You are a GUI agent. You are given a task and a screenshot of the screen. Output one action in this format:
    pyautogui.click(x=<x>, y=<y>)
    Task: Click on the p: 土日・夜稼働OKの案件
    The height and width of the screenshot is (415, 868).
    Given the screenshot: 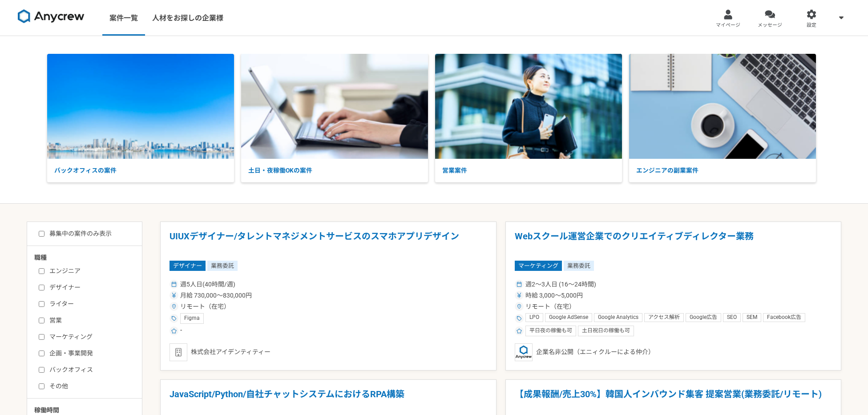 What is the action you would take?
    pyautogui.click(x=335, y=170)
    